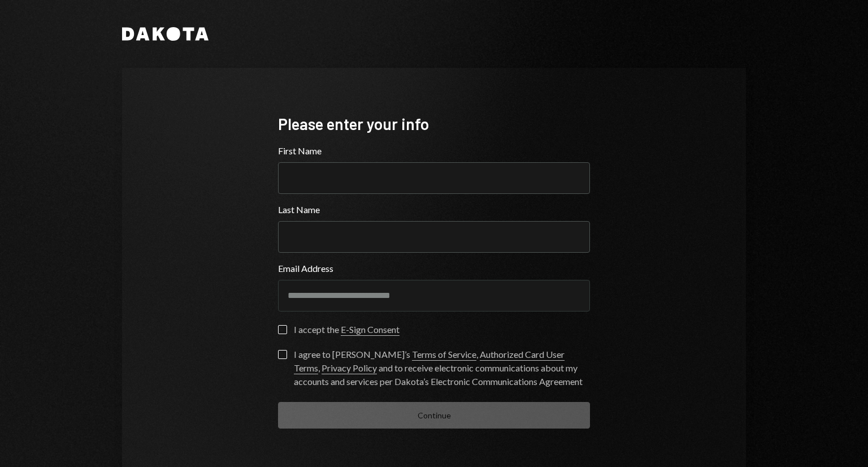  What do you see at coordinates (282, 330) in the screenshot?
I see `button: I accept the E-Sign Consent` at bounding box center [282, 330].